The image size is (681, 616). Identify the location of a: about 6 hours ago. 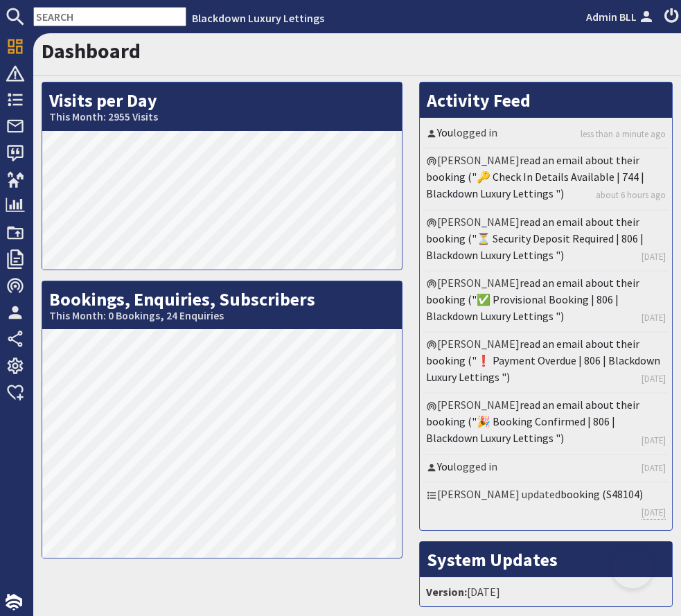
(630, 194).